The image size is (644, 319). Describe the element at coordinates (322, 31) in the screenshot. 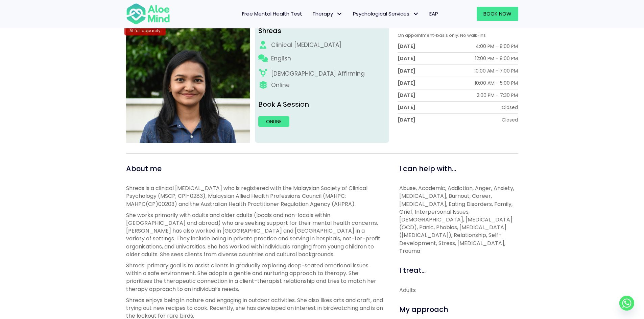

I see `div: Shreas` at that location.